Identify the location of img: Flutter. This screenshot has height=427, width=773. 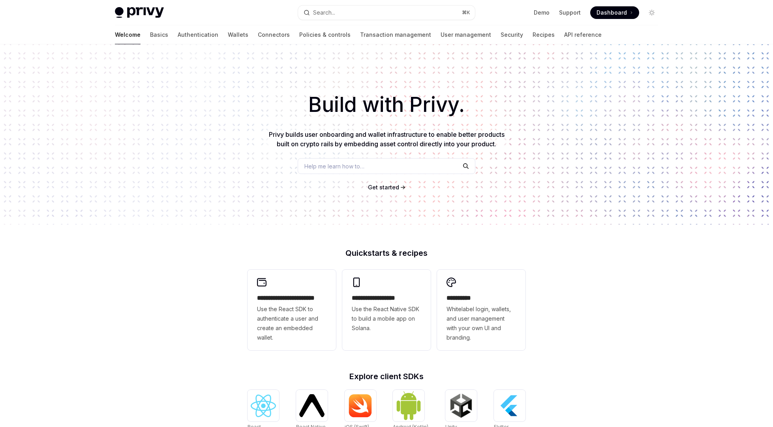
(510, 405).